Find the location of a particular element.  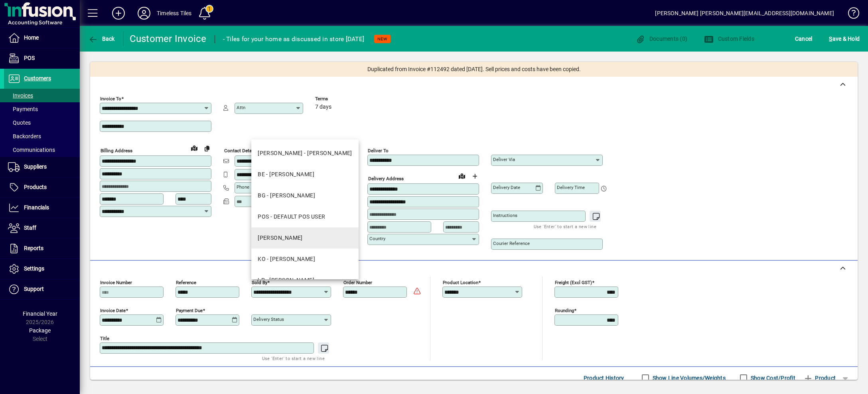

span: Payments is located at coordinates (23, 109).